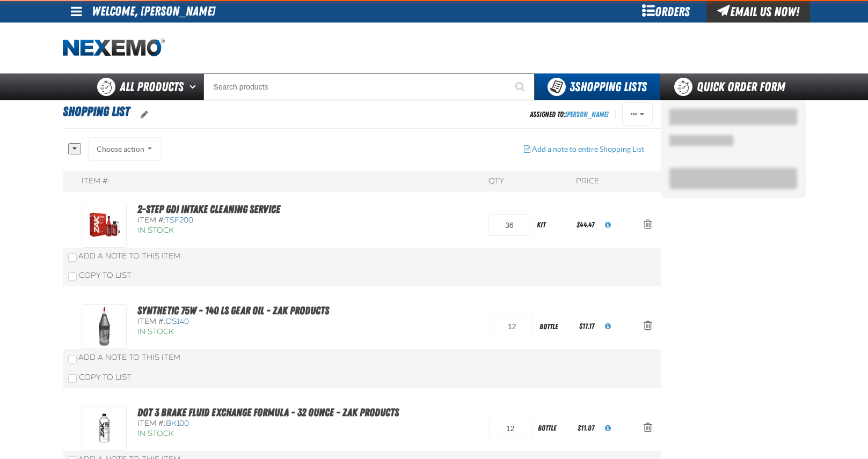 The width and height of the screenshot is (868, 459). I want to click on button: Add a note to entire Shopping List, so click(584, 149).